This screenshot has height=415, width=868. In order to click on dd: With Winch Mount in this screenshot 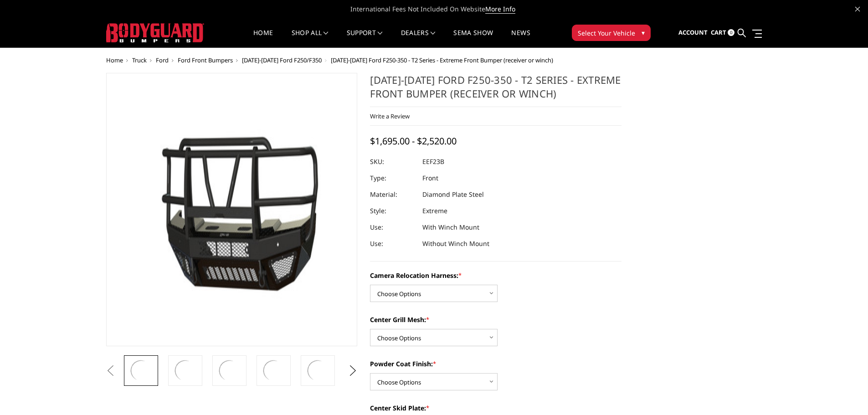, I will do `click(450, 227)`.